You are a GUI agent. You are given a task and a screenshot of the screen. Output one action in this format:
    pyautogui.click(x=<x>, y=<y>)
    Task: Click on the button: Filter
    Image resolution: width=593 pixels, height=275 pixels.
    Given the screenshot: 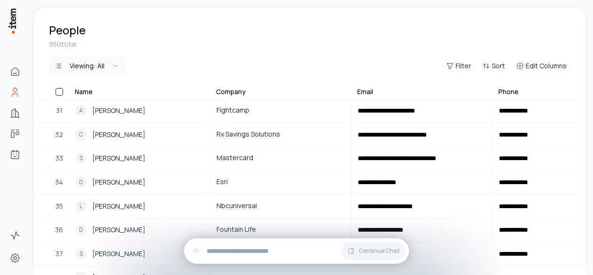 What is the action you would take?
    pyautogui.click(x=459, y=66)
    